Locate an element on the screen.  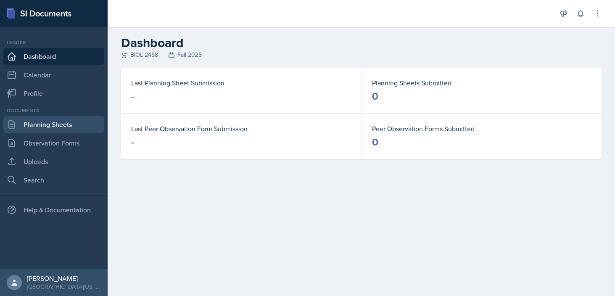
a: Planning Sheets is located at coordinates (54, 124).